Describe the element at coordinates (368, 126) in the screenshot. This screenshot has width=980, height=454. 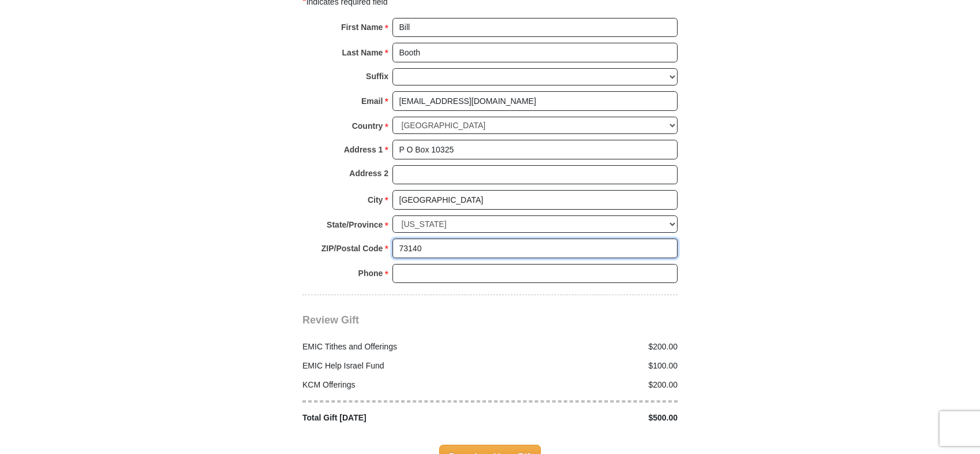
I see `strong: Country` at that location.